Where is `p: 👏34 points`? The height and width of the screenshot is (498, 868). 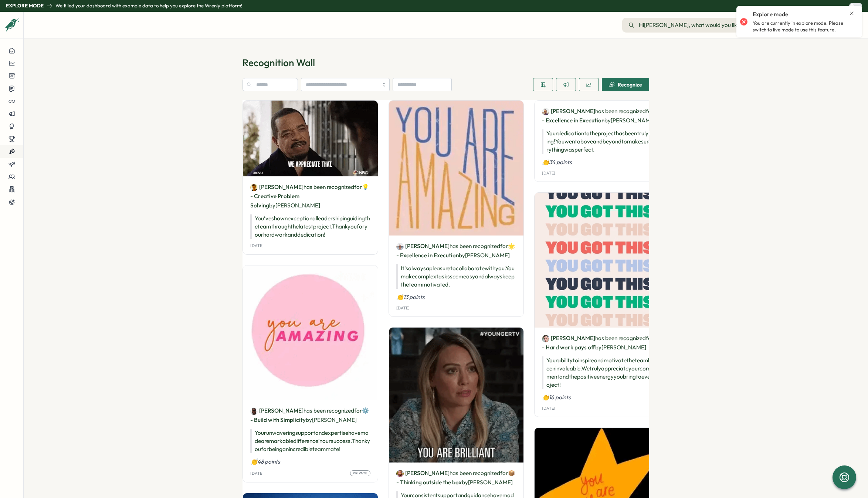 p: 👏34 points is located at coordinates (602, 163).